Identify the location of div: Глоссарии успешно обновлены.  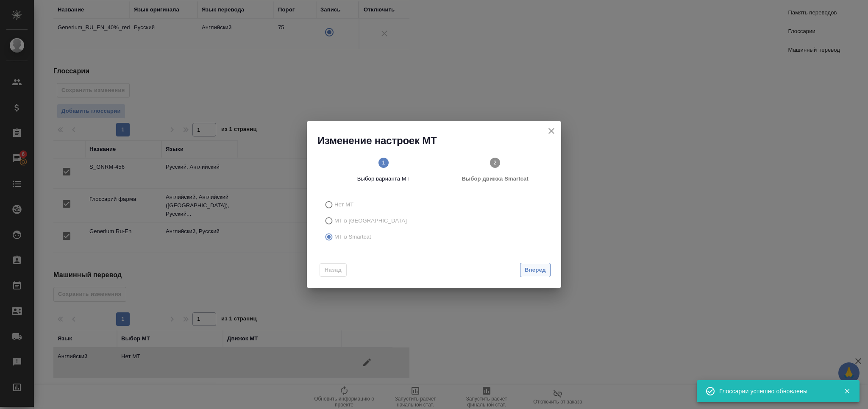
(776, 391).